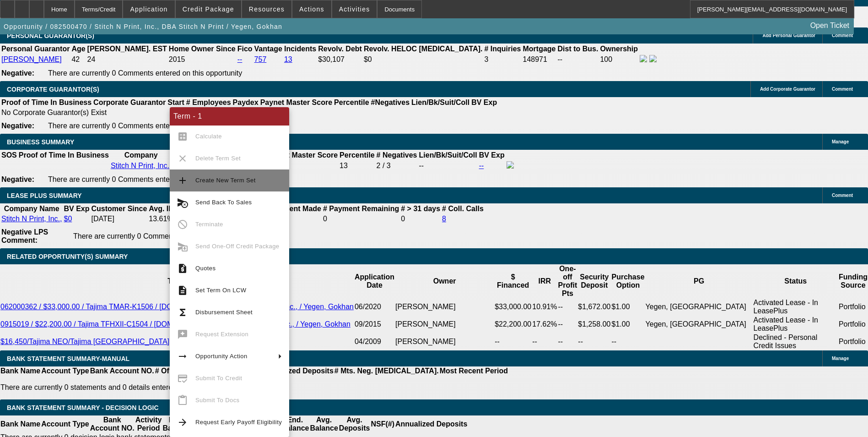 The image size is (868, 437). Describe the element at coordinates (83, 408) in the screenshot. I see `span: Bank Statement Summary - Decision Logic` at that location.